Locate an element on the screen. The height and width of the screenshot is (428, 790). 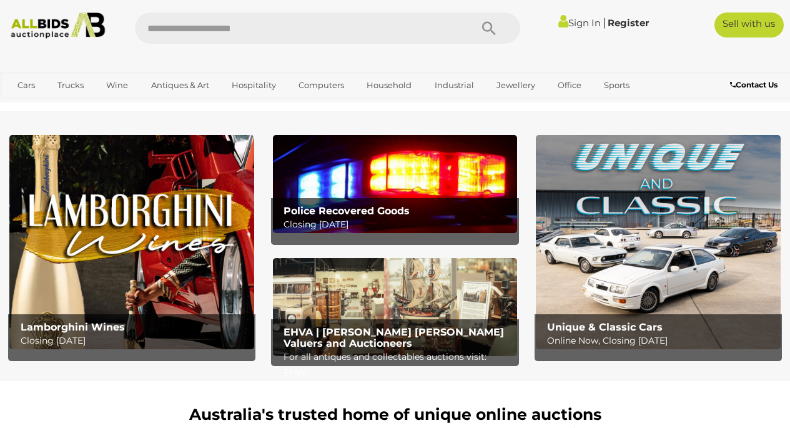
a: Trucks is located at coordinates (71, 85).